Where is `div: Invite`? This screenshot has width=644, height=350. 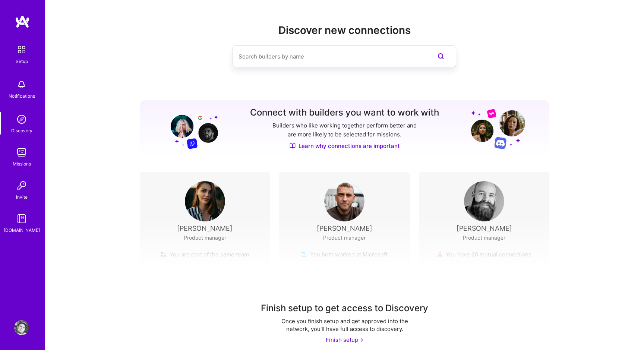
div: Invite is located at coordinates (22, 197).